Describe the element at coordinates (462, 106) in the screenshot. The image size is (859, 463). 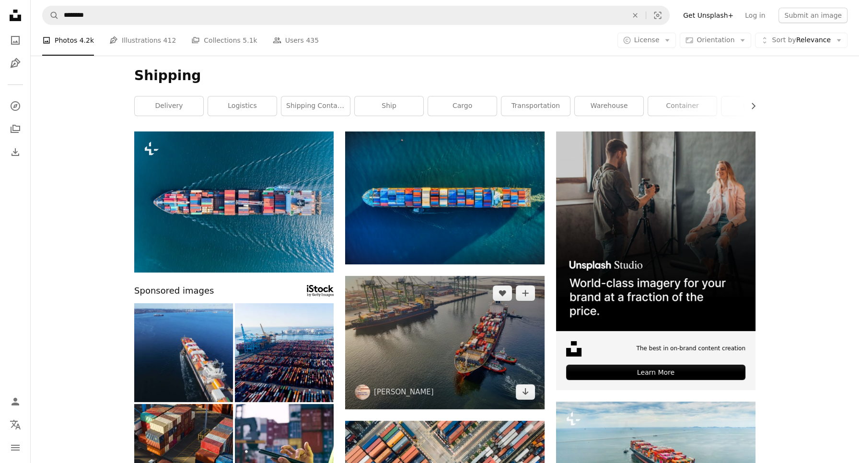
I see `a: cargo` at that location.